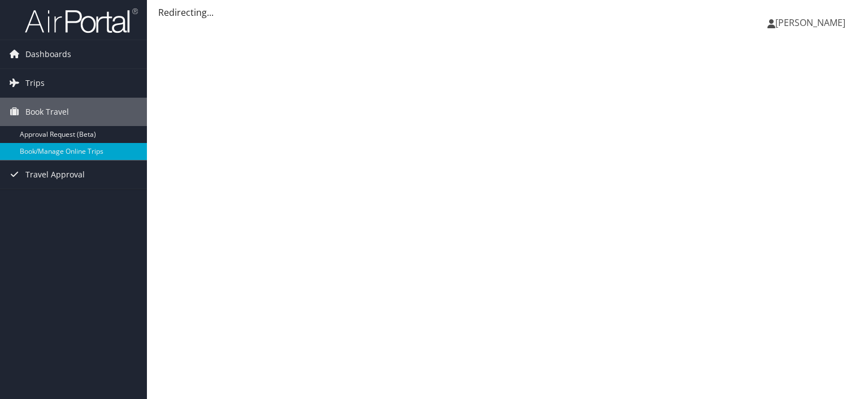  Describe the element at coordinates (48, 54) in the screenshot. I see `span: Dashboards` at that location.